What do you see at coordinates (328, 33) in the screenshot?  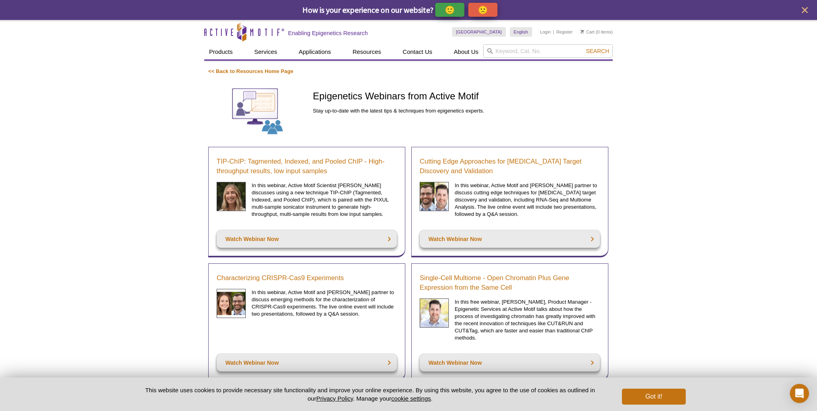 I see `h2: Enabling Epigenetics Research` at bounding box center [328, 33].